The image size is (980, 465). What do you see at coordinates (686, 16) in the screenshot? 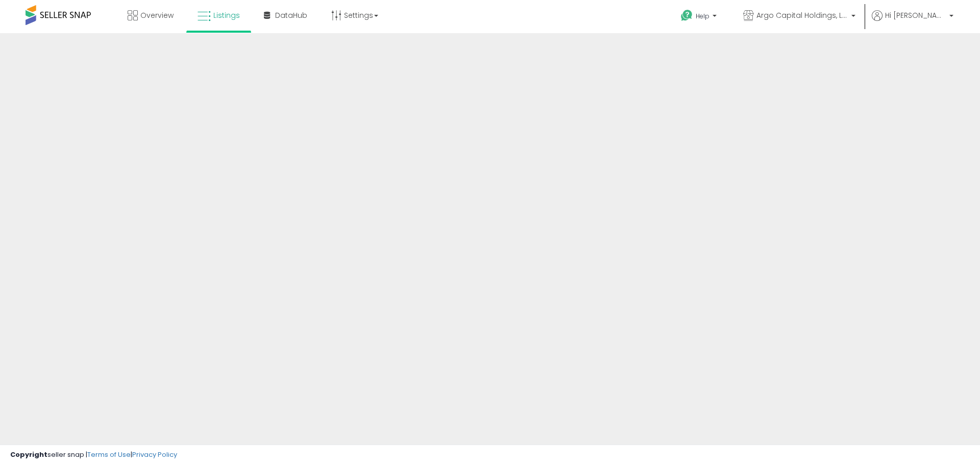
I see `i: Get Help` at bounding box center [686, 16].